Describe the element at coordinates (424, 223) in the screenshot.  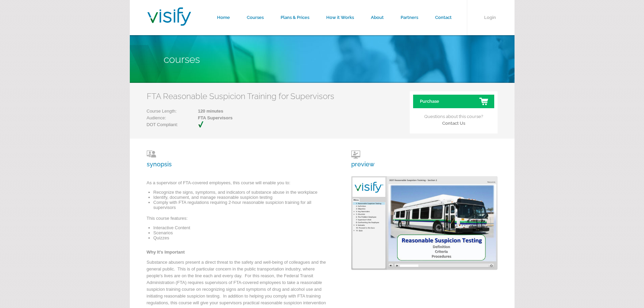
I see `img: FTARS%20Screenshot.jpg` at that location.